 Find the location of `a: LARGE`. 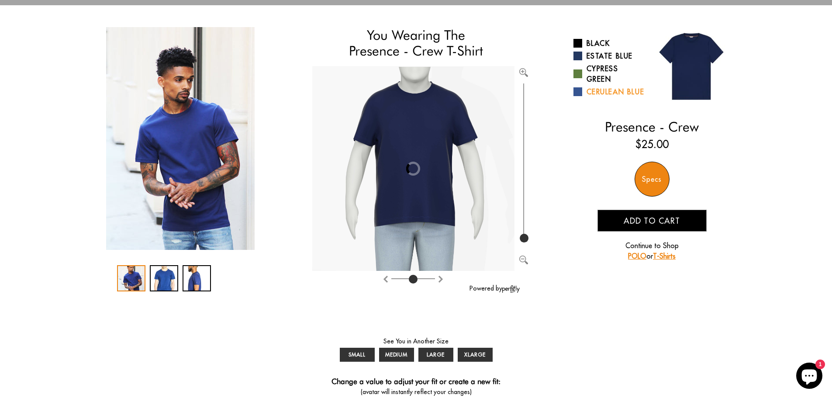

a: LARGE is located at coordinates (436, 354).